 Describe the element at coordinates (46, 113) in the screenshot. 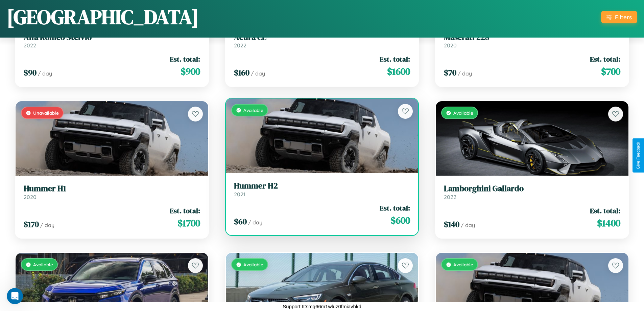

I see `span: Unavailable` at that location.